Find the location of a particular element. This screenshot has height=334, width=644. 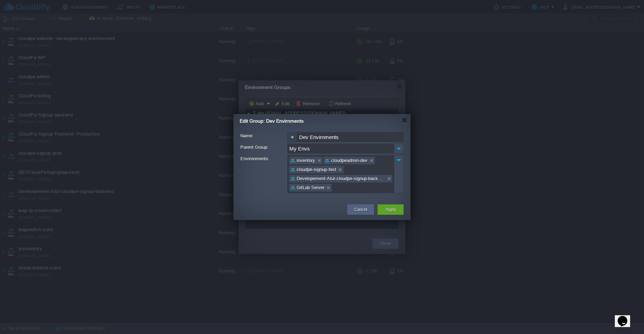

label: Parent Group: is located at coordinates (263, 147).